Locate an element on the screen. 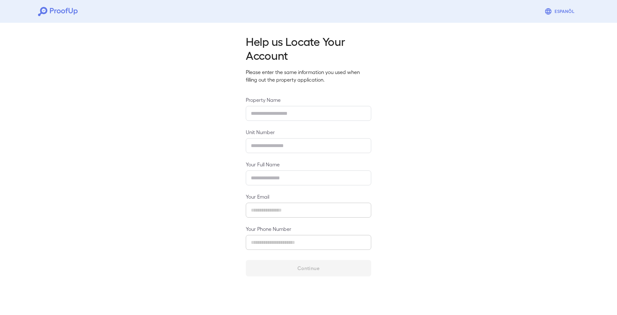 The height and width of the screenshot is (315, 617). button: Espanõl is located at coordinates (560, 11).